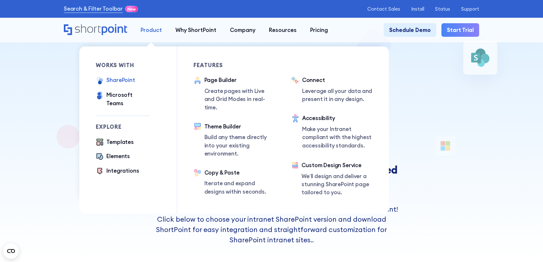 This screenshot has height=262, width=543. Describe the element at coordinates (332, 132) in the screenshot. I see `a: AccessibilityMake your Intranet compliant with the highest accessibility standards.` at that location.